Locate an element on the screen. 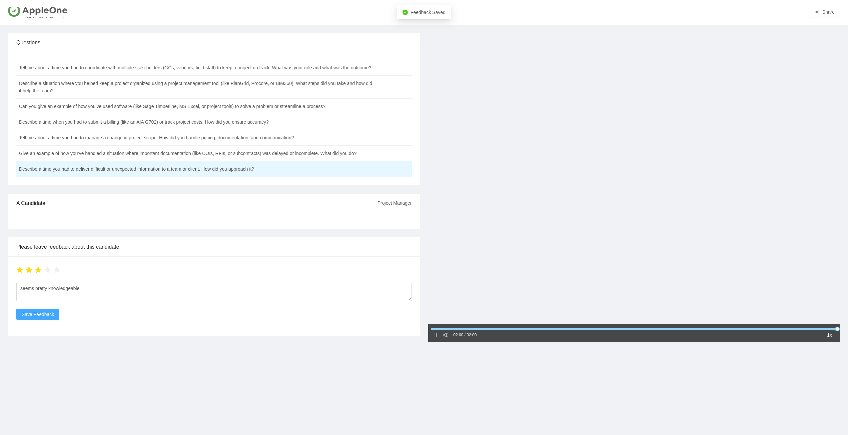 Image resolution: width=848 pixels, height=435 pixels. td: Describe a situation where you helped keep a project organized using a project management tool (l... is located at coordinates (197, 87).